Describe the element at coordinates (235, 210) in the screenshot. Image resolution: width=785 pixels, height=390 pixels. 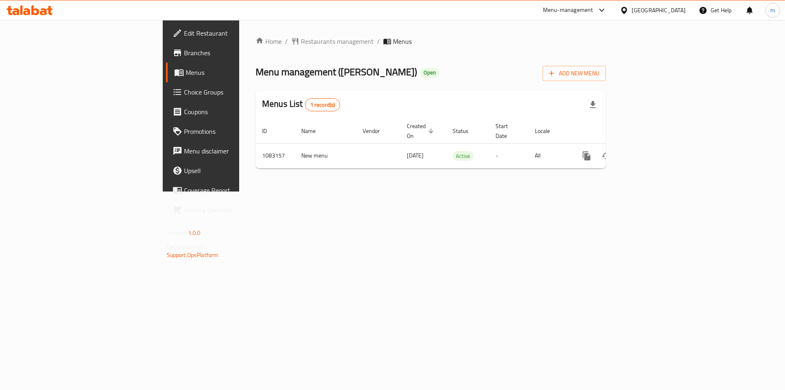
I see `span: Grocery Checklist` at that location.